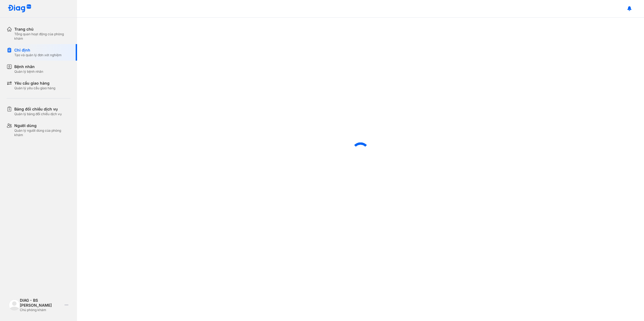  What do you see at coordinates (38, 55) in the screenshot?
I see `div: Tạo và quản lý đơn xét nghiệm` at bounding box center [38, 55].